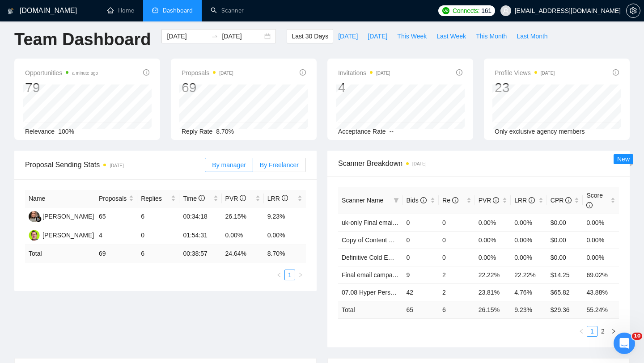 Image resolution: width=644 pixels, height=363 pixels. Describe the element at coordinates (201, 253) in the screenshot. I see `td: 00:38:57` at that location.